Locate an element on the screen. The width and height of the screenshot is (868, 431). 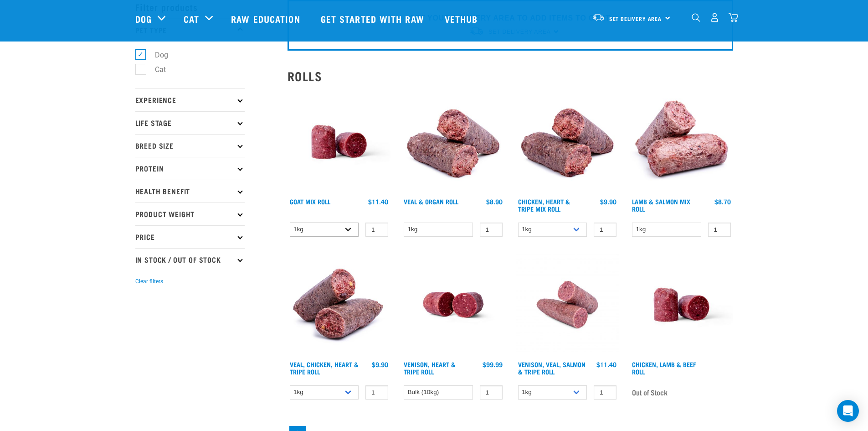
img: Veal Organ Mix Roll 01 is located at coordinates (453, 142).